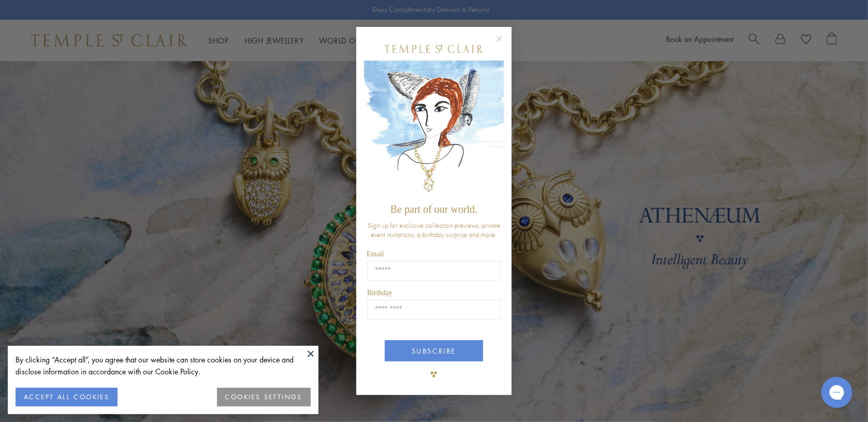 This screenshot has width=868, height=422. What do you see at coordinates (434, 209) in the screenshot?
I see `span: Be part of our world.` at bounding box center [434, 209].